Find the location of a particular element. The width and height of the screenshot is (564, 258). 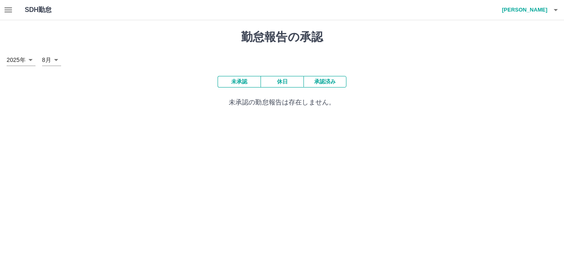

button: 承認済み is located at coordinates (325, 82).